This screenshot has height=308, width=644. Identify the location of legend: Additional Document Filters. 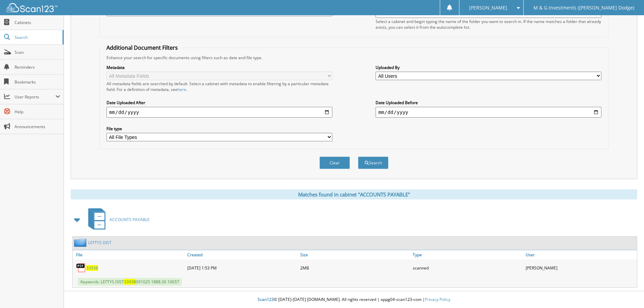
(142, 47).